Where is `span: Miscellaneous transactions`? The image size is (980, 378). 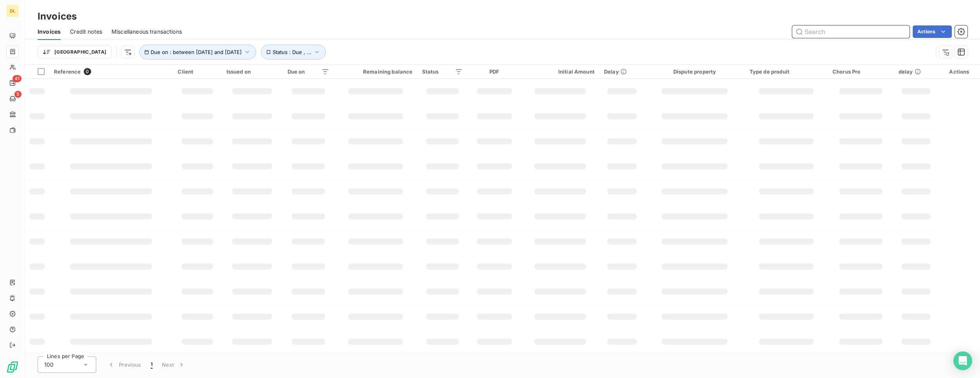
span: Miscellaneous transactions is located at coordinates (146, 32).